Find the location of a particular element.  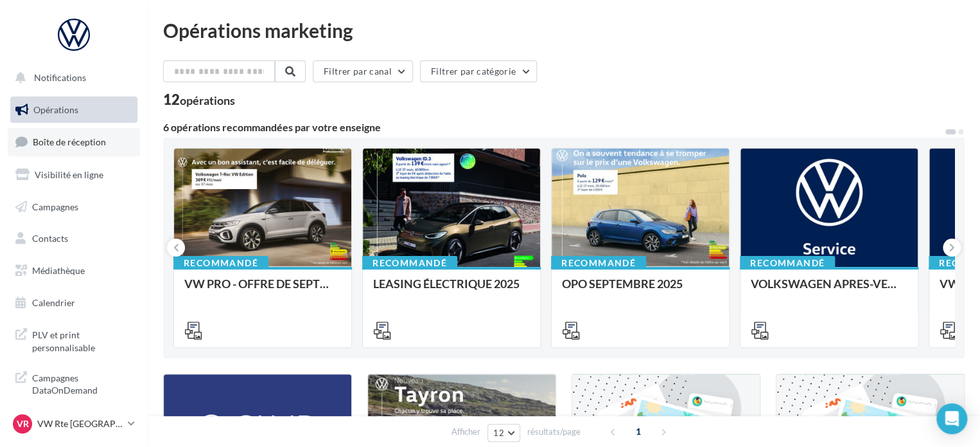

div: 6 opérations recommandées par votre enseigne is located at coordinates (553, 128).